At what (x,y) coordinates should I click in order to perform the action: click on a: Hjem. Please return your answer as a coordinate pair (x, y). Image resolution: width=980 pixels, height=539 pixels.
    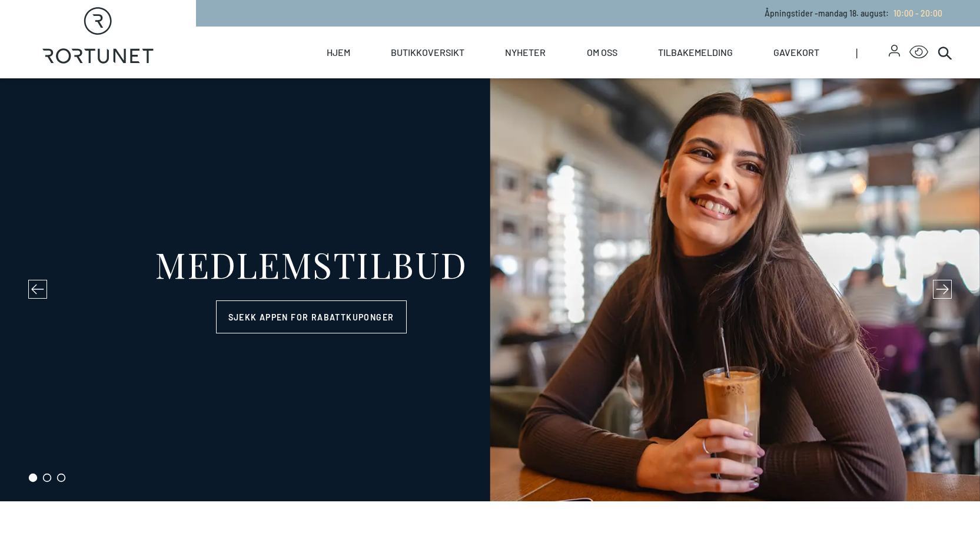
    Looking at the image, I should click on (338, 52).